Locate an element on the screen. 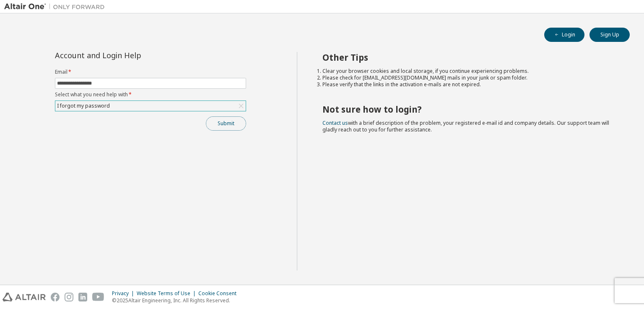 Image resolution: width=644 pixels, height=309 pixels. button: Sign Up is located at coordinates (610, 35).